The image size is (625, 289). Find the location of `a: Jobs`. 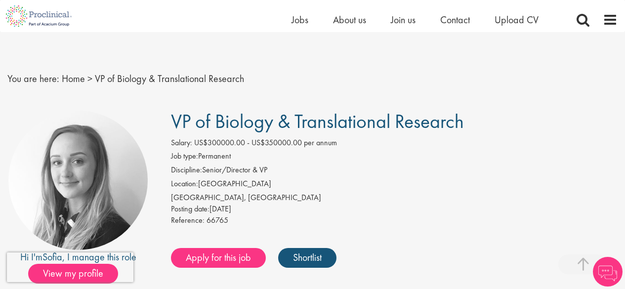

a: Jobs is located at coordinates (300, 20).